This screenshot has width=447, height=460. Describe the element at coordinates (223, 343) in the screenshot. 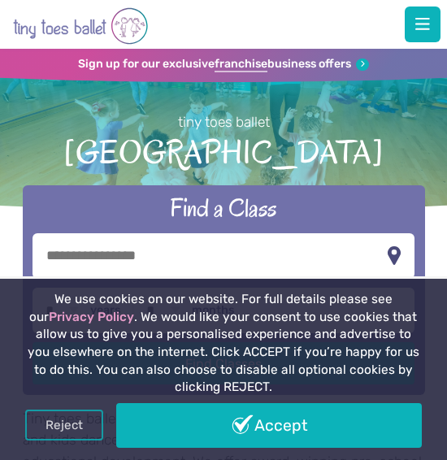

I see `p: We use cookies on our website. For full details please see our . We would like your consent to us...` at that location.